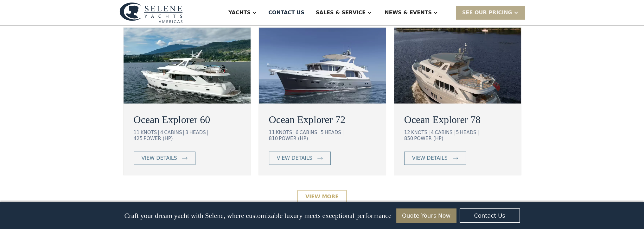 The width and height of the screenshot is (644, 229). I want to click on a: Quote Yours Now, so click(426, 215).